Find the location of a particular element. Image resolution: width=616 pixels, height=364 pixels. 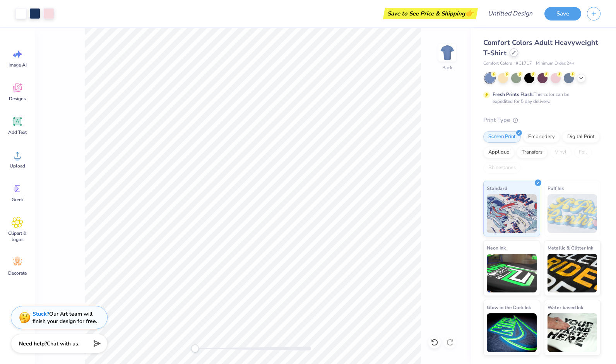

span: Comfort Colors Adult Heavyweight T-Shirt is located at coordinates (540, 48).